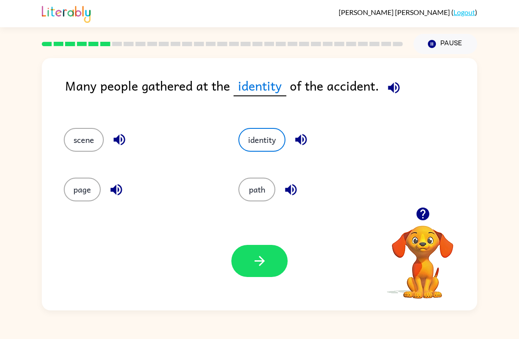 This screenshot has height=339, width=519. What do you see at coordinates (445, 44) in the screenshot?
I see `button: Pause` at bounding box center [445, 44].